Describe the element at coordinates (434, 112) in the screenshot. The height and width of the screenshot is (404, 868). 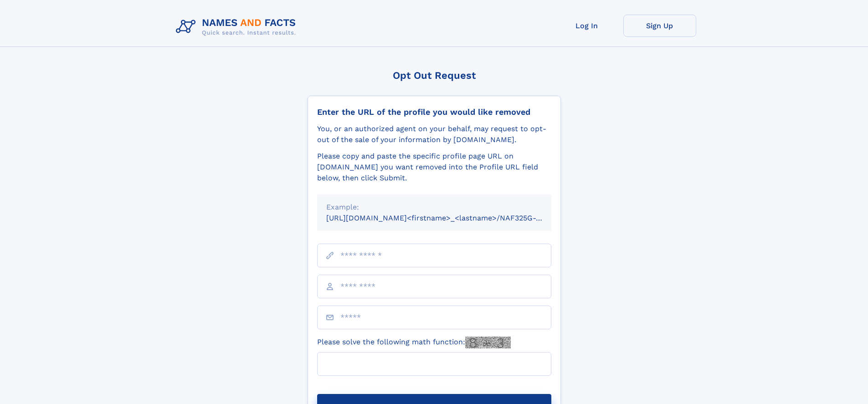
I see `div: Enter the URL of the profile you would like removed` at that location.